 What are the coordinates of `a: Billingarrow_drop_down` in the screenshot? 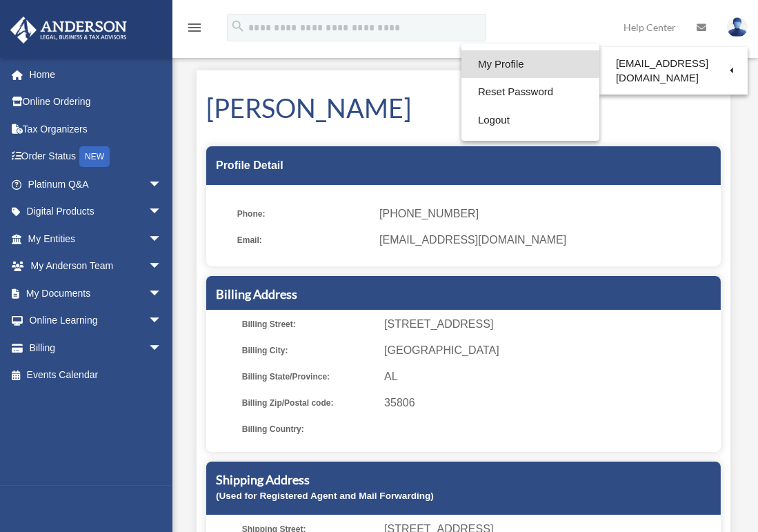 It's located at (96, 348).